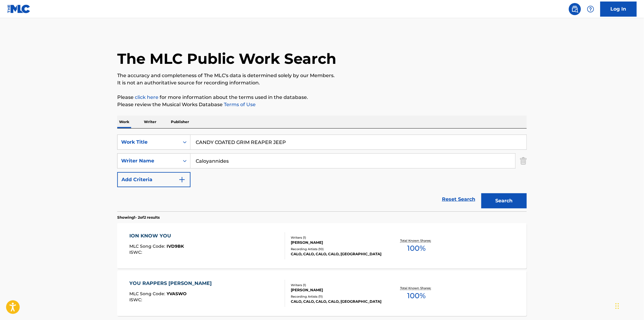 This screenshot has width=644, height=320. What do you see at coordinates (226, 59) in the screenshot?
I see `h1: The MLC Public Work Search` at bounding box center [226, 59].